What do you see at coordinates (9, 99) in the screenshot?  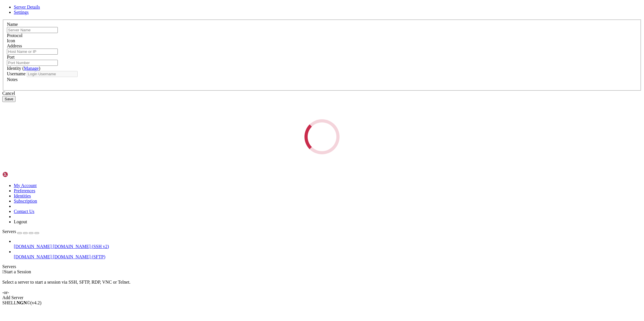 I see `button: Save` at bounding box center [9, 99].